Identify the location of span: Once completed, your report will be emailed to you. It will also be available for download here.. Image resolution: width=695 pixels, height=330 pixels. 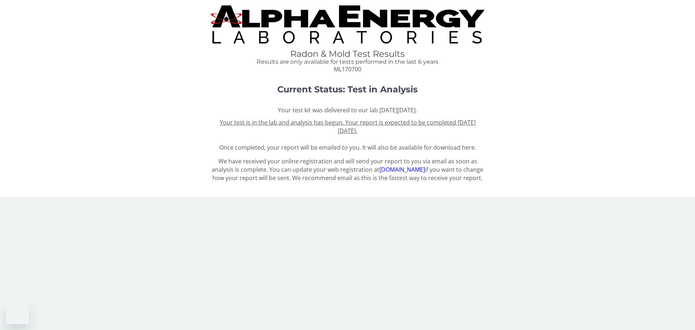
(348, 135).